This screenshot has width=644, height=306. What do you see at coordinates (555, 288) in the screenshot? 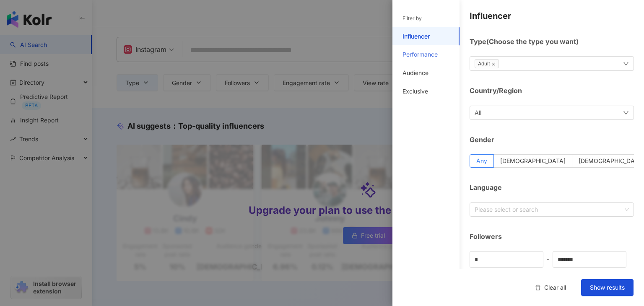
I see `span: Clear all` at bounding box center [555, 288].